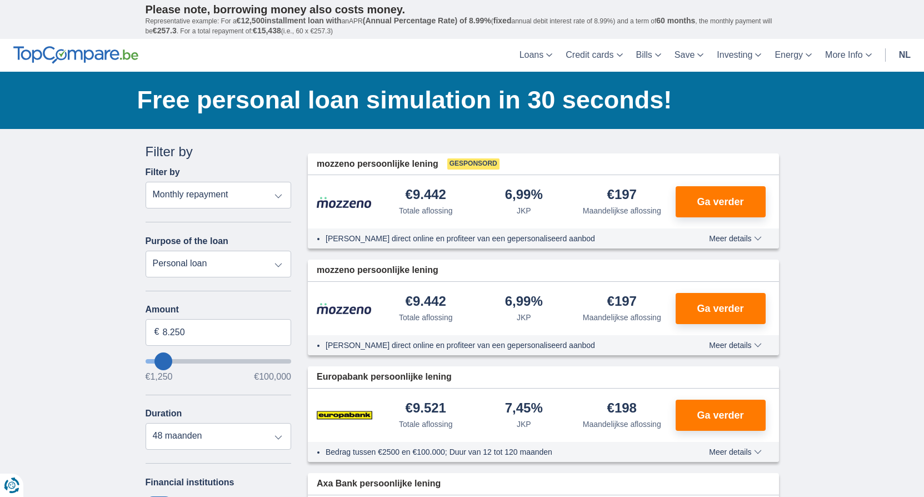  I want to click on span: Gesponsord, so click(473, 164).